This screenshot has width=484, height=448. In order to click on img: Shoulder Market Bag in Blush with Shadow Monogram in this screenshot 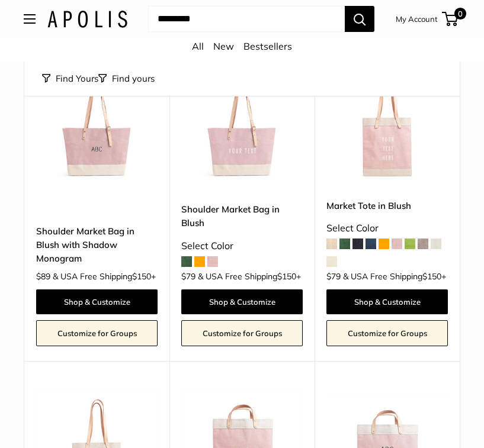, I will do `click(97, 126)`.